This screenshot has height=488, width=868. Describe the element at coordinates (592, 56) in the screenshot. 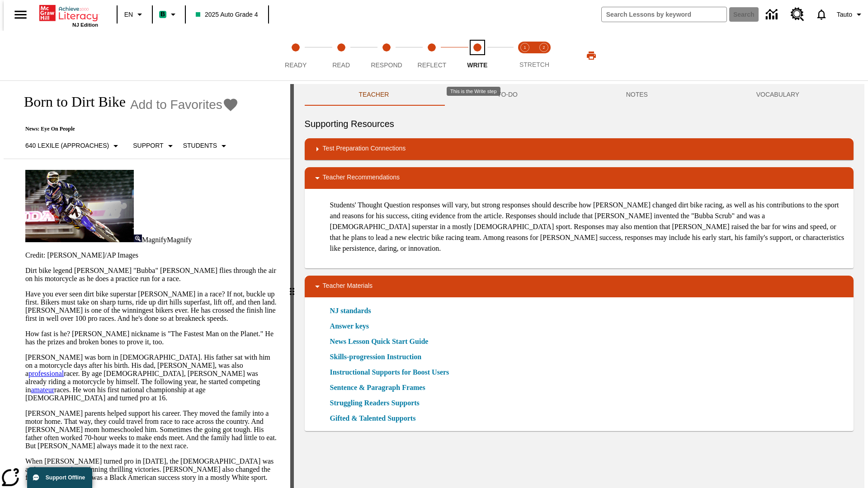

I see `button: Print` at that location.